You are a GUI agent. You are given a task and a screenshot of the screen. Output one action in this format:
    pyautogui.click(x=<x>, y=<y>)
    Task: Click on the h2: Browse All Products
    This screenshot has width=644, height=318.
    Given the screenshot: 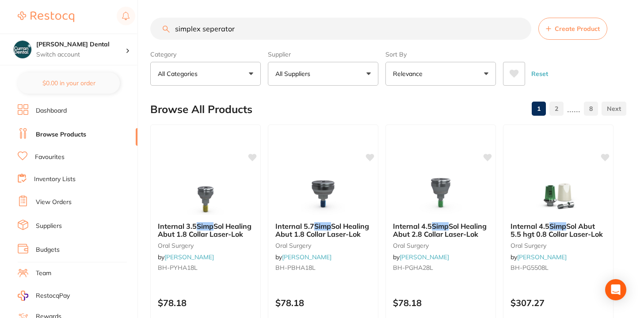 What is the action you would take?
    pyautogui.click(x=201, y=110)
    